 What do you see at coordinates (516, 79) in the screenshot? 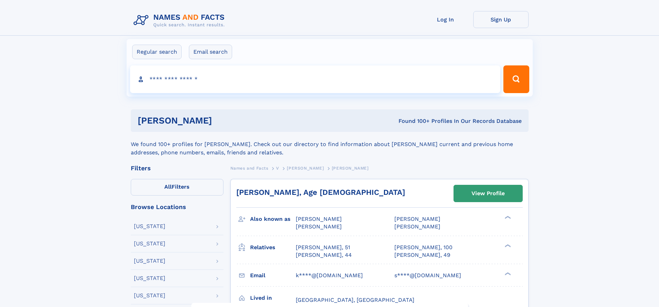
I see `button: Search Button` at bounding box center [516, 79].